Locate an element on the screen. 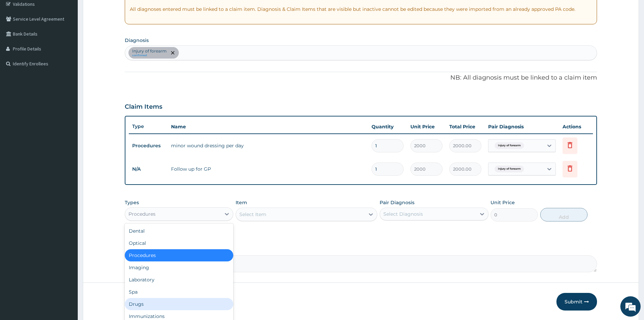 This screenshot has height=320, width=644. th: Unit Price is located at coordinates (426, 127).